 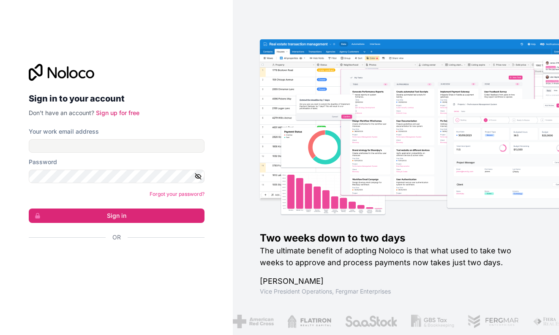 What do you see at coordinates (177, 194) in the screenshot?
I see `a: Forgot your password?` at bounding box center [177, 194].